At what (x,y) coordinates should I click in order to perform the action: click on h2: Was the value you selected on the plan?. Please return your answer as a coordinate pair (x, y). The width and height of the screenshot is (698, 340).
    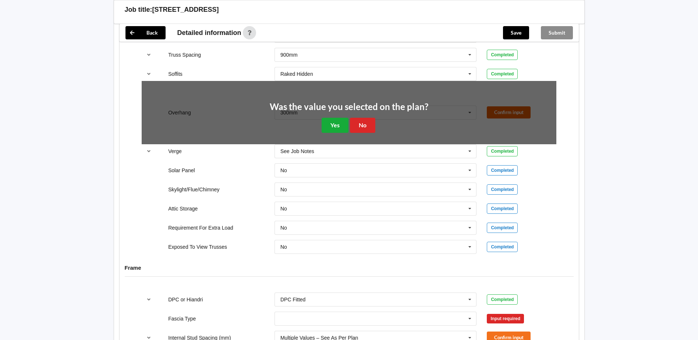
    Looking at the image, I should click on (349, 107).